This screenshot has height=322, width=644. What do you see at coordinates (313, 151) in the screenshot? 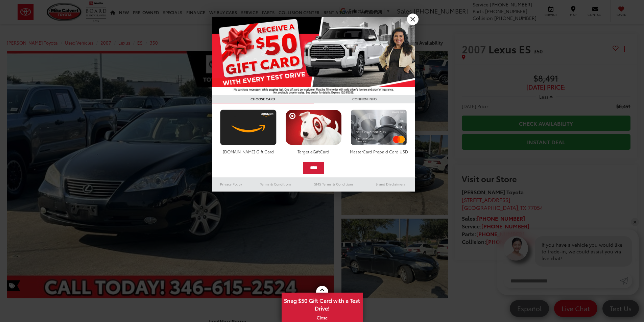
I see `div: Target eGiftCard` at bounding box center [313, 151].